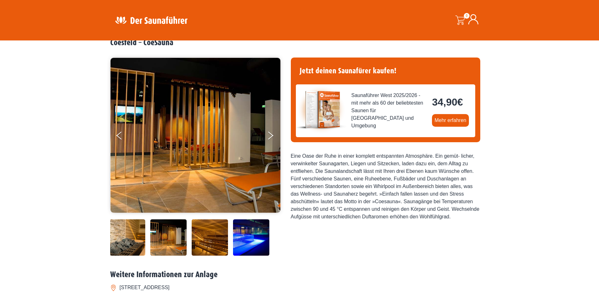 The width and height of the screenshot is (599, 292). What do you see at coordinates (466, 16) in the screenshot?
I see `span: 0` at bounding box center [466, 16].